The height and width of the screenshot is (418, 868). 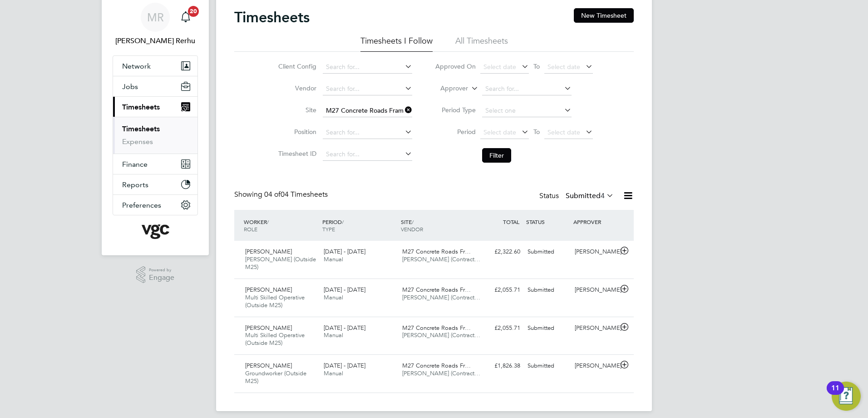 What do you see at coordinates (296, 195) in the screenshot?
I see `span: 04 Timesheets` at bounding box center [296, 195].